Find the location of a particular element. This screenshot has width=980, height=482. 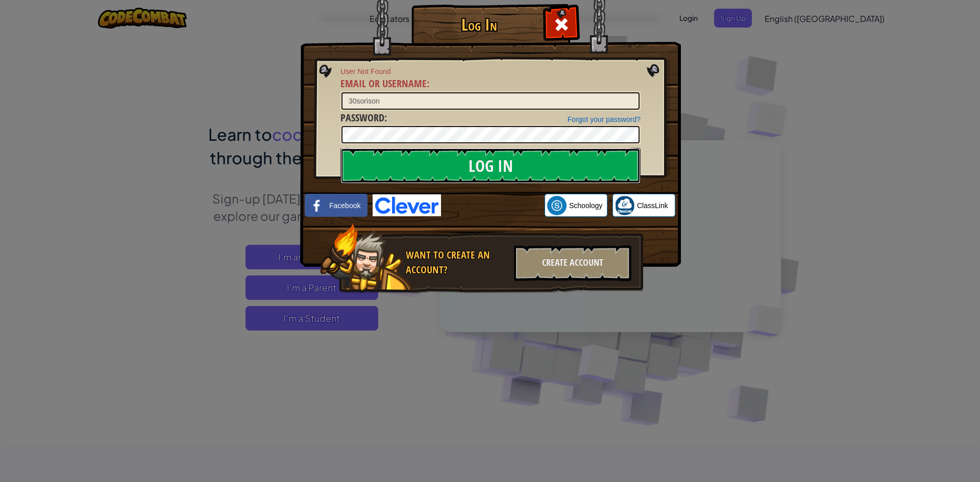

span: User Not Found is located at coordinates (491, 71).